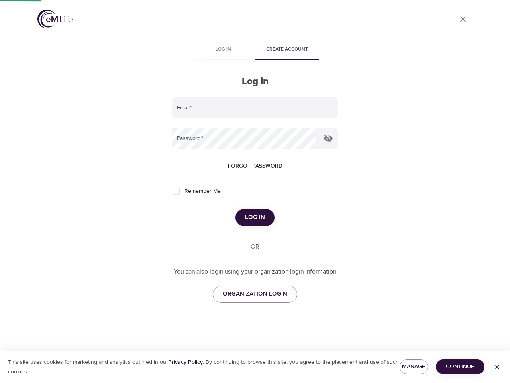 The width and height of the screenshot is (510, 383). What do you see at coordinates (255, 294) in the screenshot?
I see `a: ORGANIZATION LOGIN` at bounding box center [255, 294].